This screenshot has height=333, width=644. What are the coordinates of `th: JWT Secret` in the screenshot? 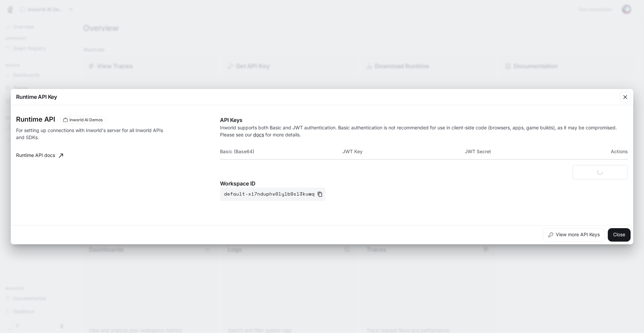 It's located at (526, 151).